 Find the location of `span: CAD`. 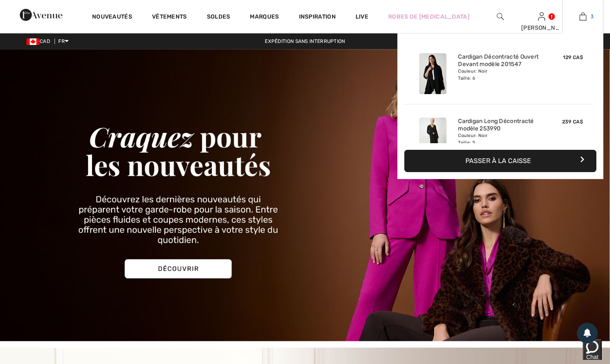

span: CAD is located at coordinates (40, 41).